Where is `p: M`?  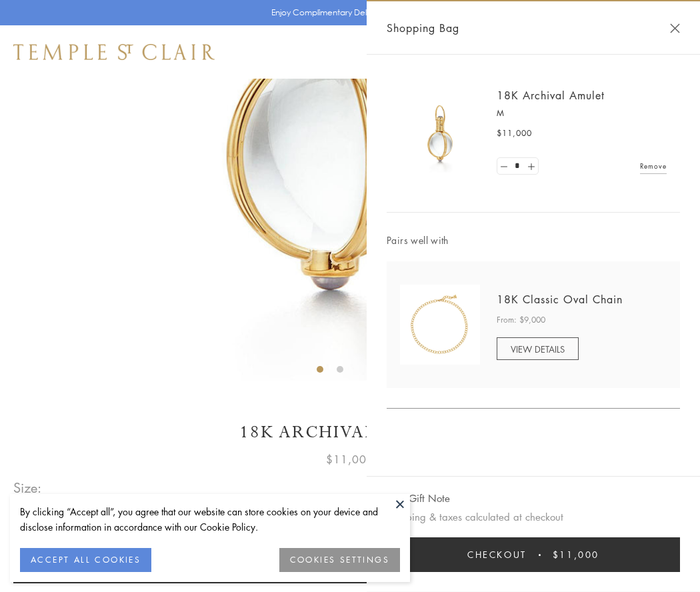
p: M is located at coordinates (581, 113).